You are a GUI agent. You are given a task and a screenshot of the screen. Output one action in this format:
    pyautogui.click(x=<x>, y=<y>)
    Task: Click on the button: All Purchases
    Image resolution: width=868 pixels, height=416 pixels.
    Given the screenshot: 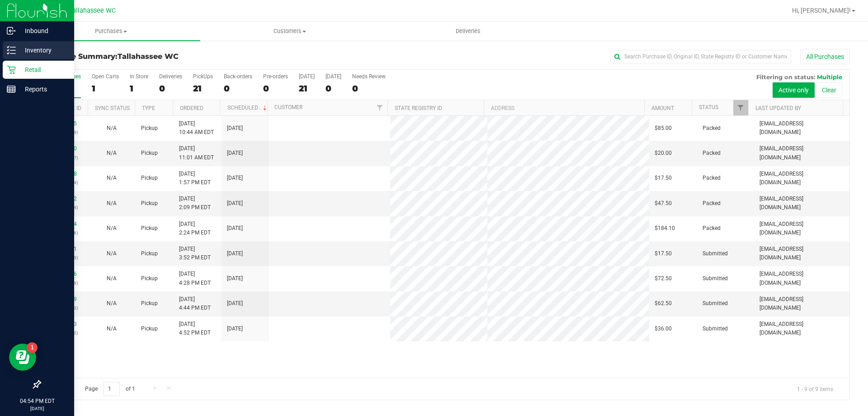 What is the action you would take?
    pyautogui.click(x=825, y=56)
    